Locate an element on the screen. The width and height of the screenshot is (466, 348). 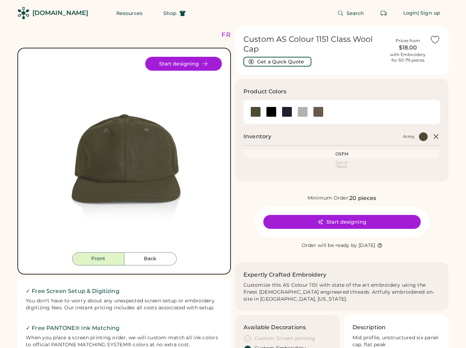
div: Out of Stock is located at coordinates (342, 165).